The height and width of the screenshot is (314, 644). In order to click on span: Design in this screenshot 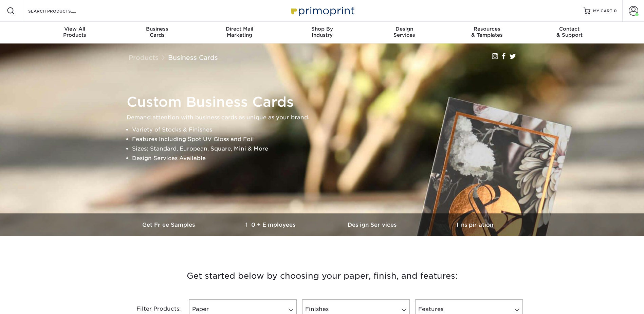, I will do `click(405, 29)`.